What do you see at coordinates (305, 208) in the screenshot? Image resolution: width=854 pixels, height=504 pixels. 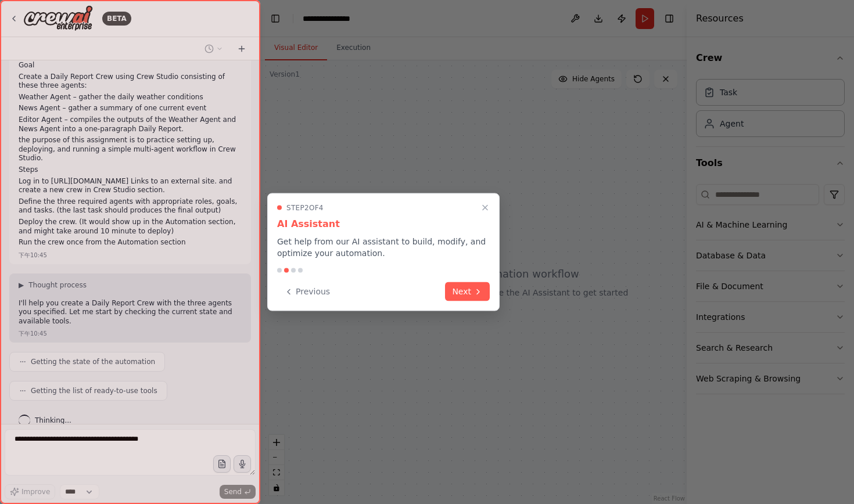 I see `span: Step 2 of 4` at bounding box center [305, 208].